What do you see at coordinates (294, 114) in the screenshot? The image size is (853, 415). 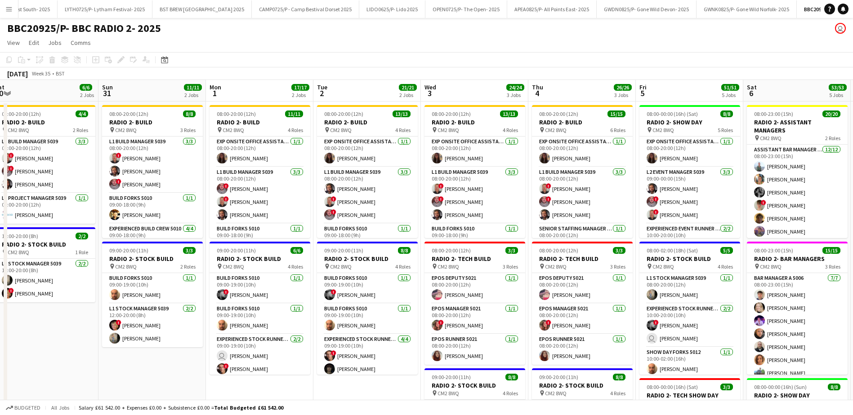 I see `span: 11/11` at bounding box center [294, 114].